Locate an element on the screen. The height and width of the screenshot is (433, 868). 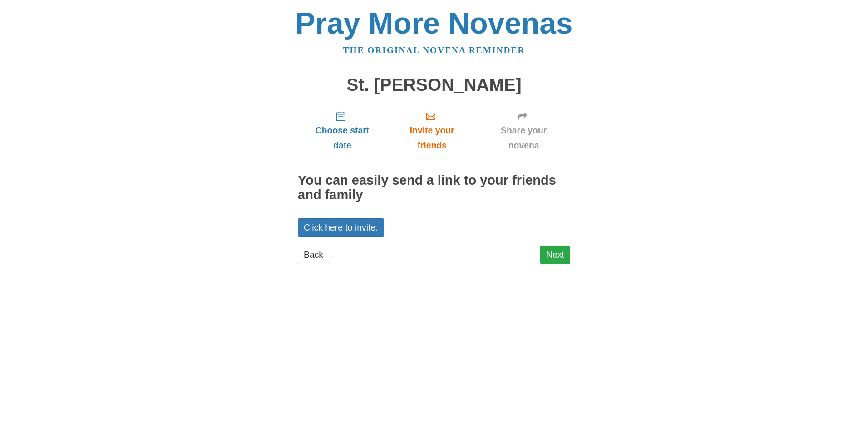
a: Share your novena is located at coordinates (524, 130).